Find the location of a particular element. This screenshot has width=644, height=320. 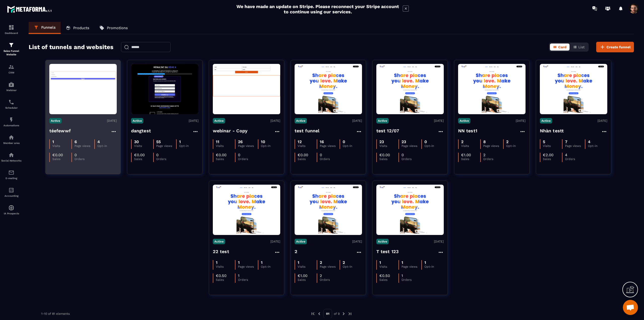

a: formationformationDashboard is located at coordinates (11, 29).